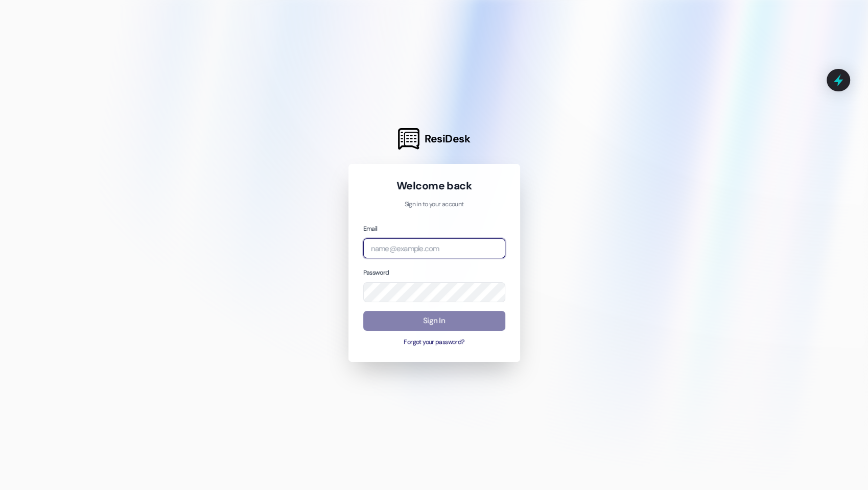 Image resolution: width=868 pixels, height=490 pixels. Describe the element at coordinates (409, 139) in the screenshot. I see `img: ResiDesk Logo` at that location.